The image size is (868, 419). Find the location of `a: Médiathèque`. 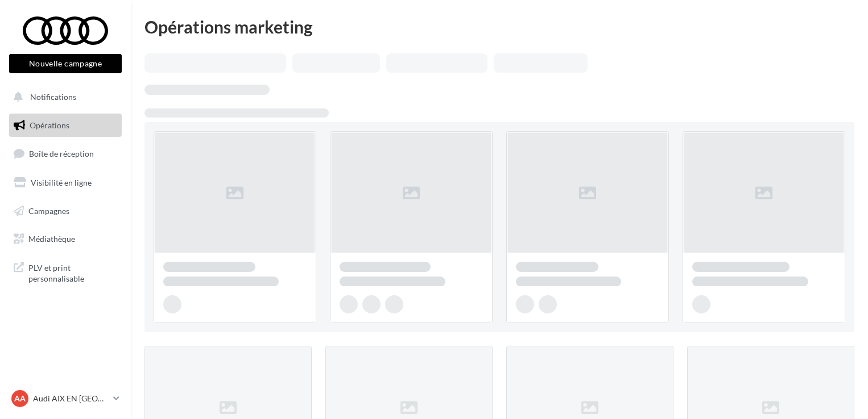

a: Médiathèque is located at coordinates (65, 239).